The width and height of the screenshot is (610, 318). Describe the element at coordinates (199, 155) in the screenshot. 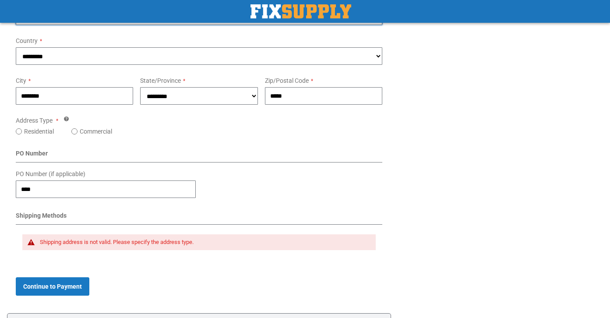

I see `div: PO Number` at that location.